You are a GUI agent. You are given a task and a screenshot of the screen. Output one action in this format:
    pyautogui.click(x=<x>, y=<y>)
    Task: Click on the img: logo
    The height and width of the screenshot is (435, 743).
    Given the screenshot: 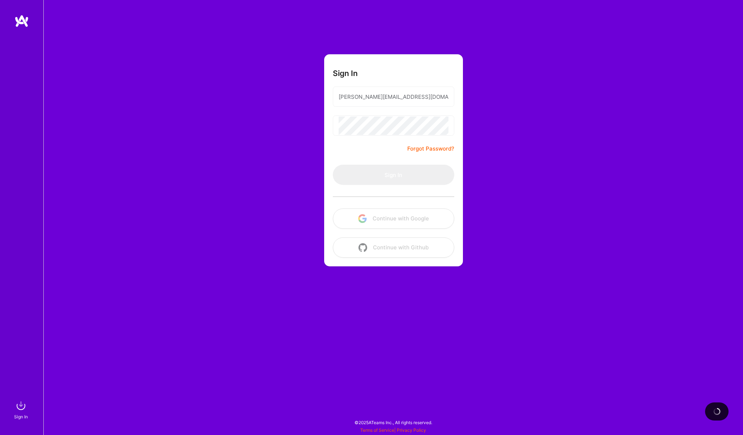 What is the action you would take?
    pyautogui.click(x=22, y=21)
    